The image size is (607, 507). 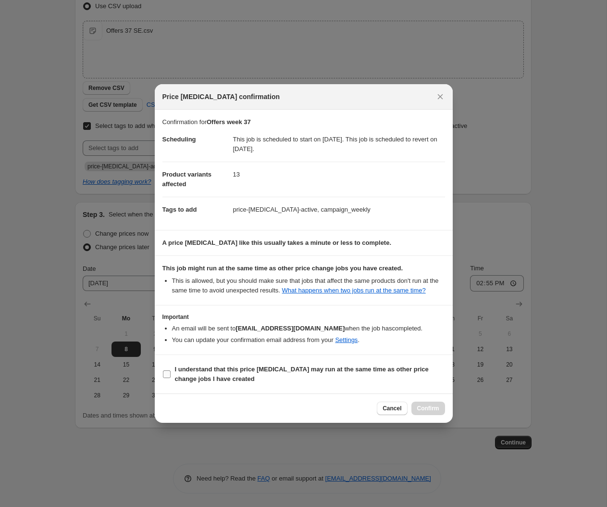 What do you see at coordinates (309, 286) in the screenshot?
I see `li: This is allowed, but you should make sure that jobs that affect the same products don ' t run at ...` at bounding box center [309, 286].